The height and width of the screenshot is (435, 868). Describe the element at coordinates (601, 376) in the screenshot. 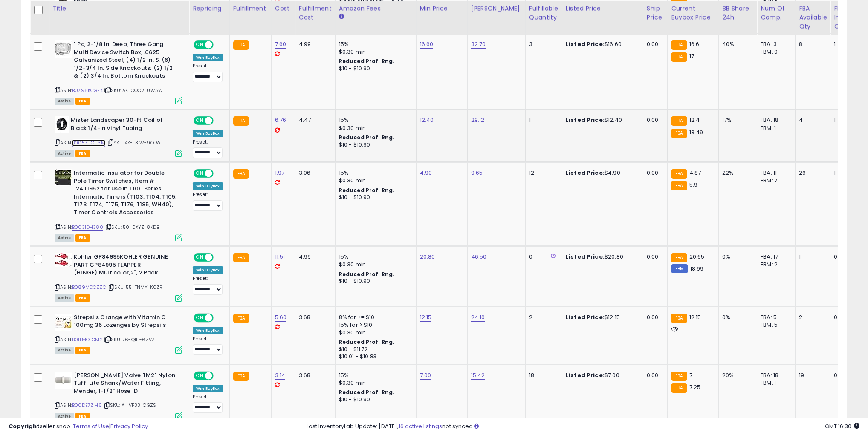

I see `div: $7.00` at that location.